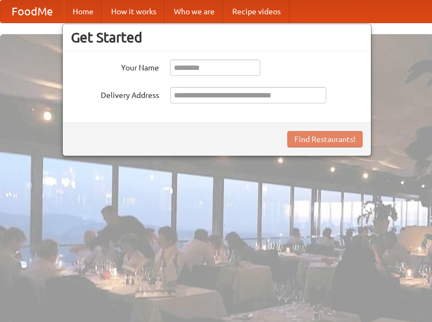 The height and width of the screenshot is (322, 432). I want to click on a: Recipe videos, so click(257, 12).